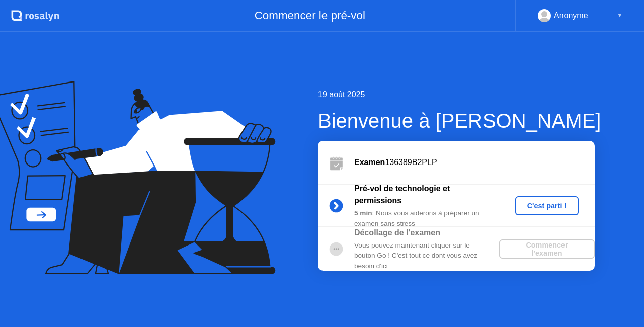 The width and height of the screenshot is (644, 327). Describe the element at coordinates (402, 195) in the screenshot. I see `b: Pré-vol de technologie et permissions` at that location.